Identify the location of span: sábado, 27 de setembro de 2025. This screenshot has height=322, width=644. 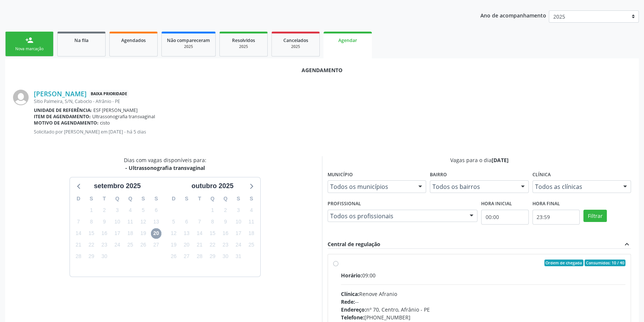
(156, 245).